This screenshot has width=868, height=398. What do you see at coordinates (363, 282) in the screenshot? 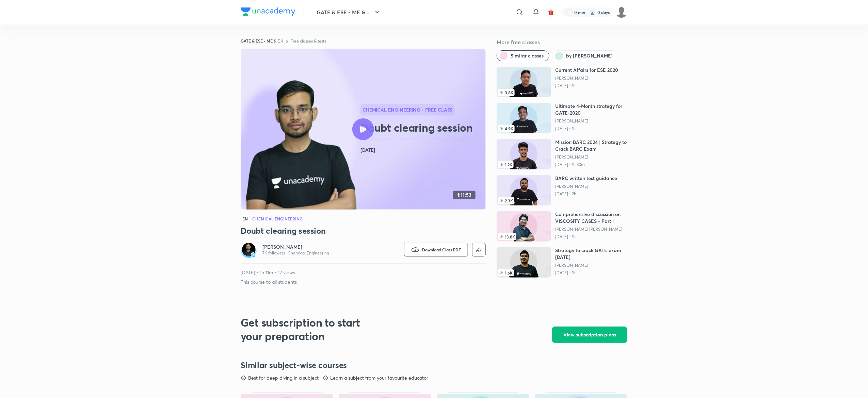
I see `p: This course to all students` at bounding box center [363, 282].